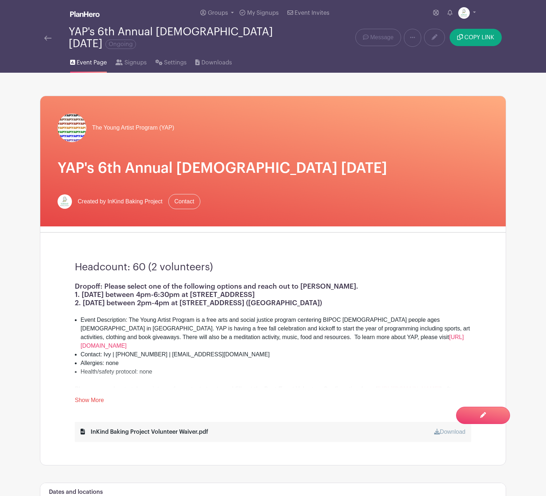 The image size is (546, 496). Describe the element at coordinates (92, 63) in the screenshot. I see `span: Event Page` at that location.